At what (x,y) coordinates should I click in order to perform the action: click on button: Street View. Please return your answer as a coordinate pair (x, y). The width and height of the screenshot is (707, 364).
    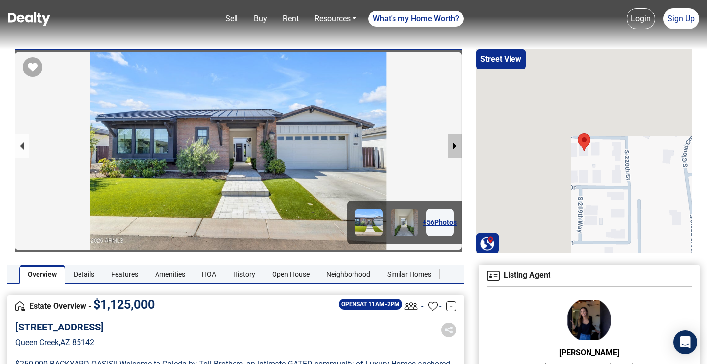
    Looking at the image, I should click on (501, 59).